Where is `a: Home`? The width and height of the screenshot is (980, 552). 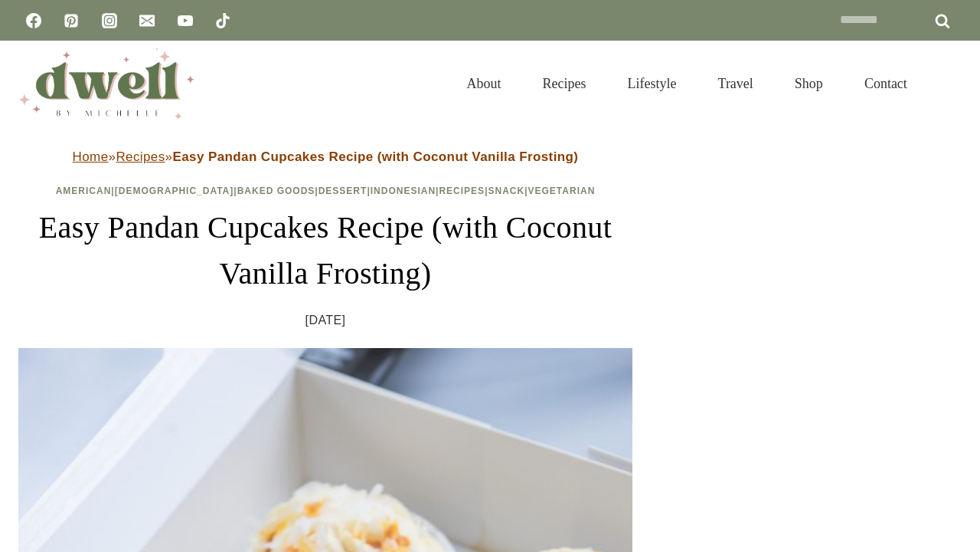
a: Home is located at coordinates (90, 156).